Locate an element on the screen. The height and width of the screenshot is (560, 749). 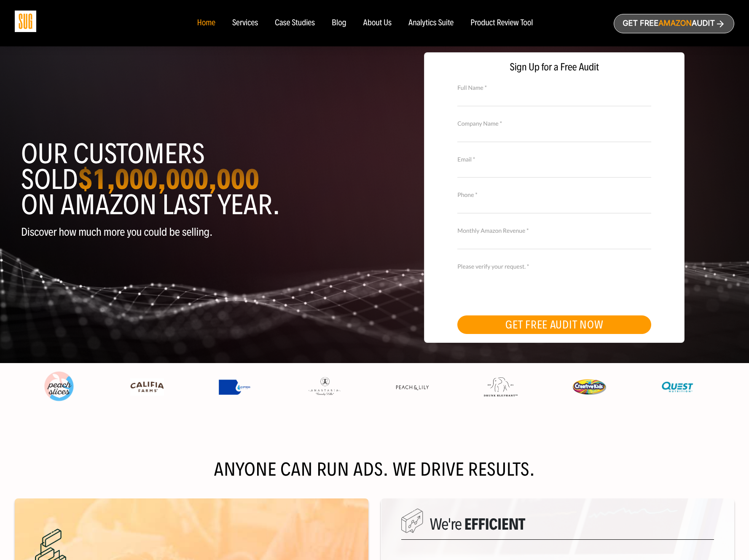
img: Sug is located at coordinates (25, 21).